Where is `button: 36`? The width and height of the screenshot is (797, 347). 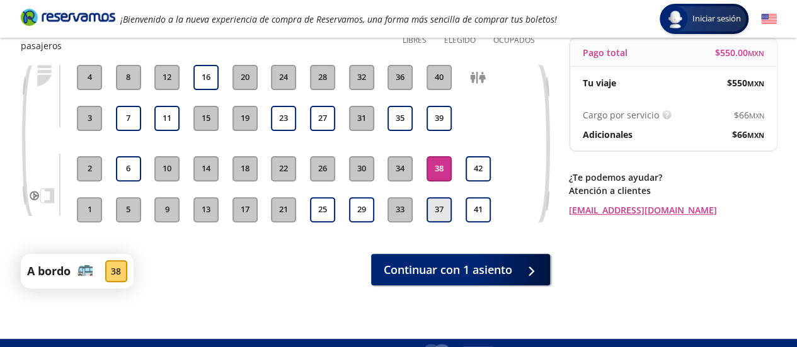 button: 36 is located at coordinates (400, 77).